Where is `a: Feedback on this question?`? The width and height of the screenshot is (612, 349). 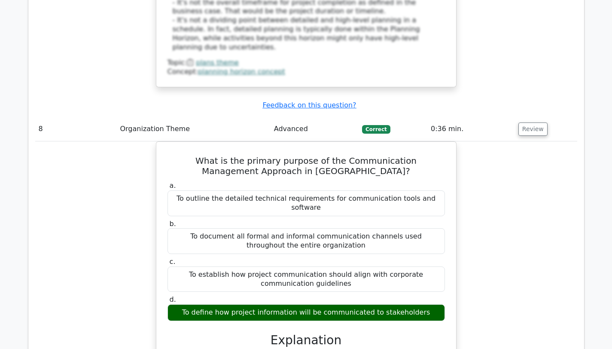 a: Feedback on this question? is located at coordinates (309, 105).